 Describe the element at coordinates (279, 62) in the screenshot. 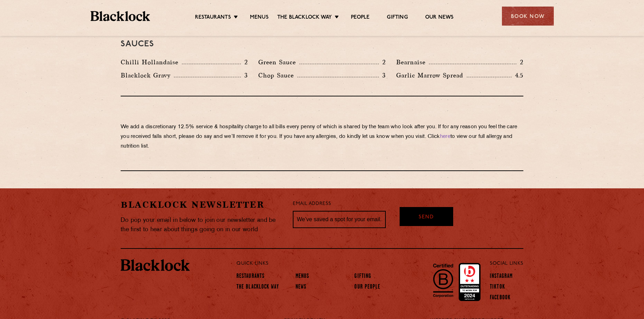

I see `p: Green Sauce` at that location.